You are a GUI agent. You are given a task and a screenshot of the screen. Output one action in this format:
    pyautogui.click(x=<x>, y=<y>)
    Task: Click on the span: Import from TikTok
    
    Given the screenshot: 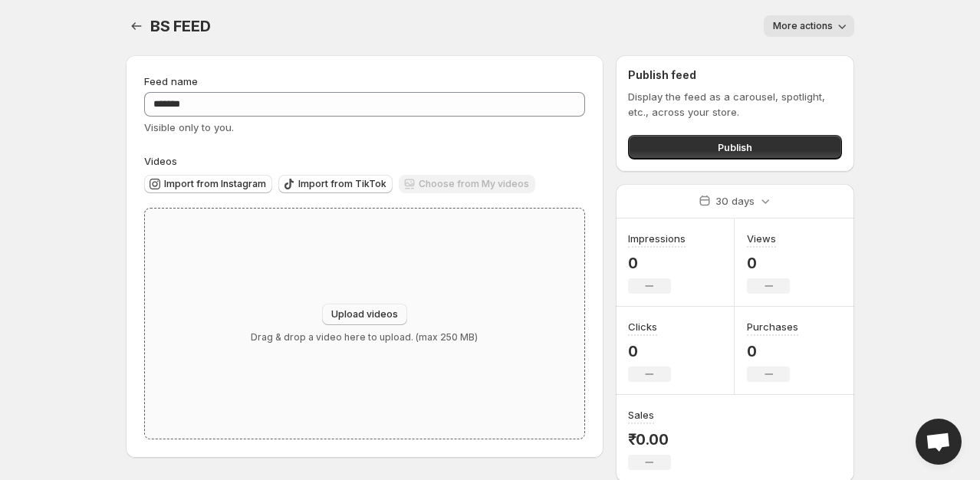 What is the action you would take?
    pyautogui.click(x=342, y=184)
    